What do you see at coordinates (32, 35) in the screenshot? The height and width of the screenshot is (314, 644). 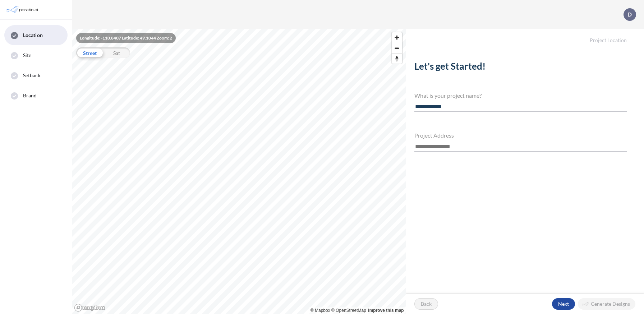 I see `span: Location` at bounding box center [32, 35].